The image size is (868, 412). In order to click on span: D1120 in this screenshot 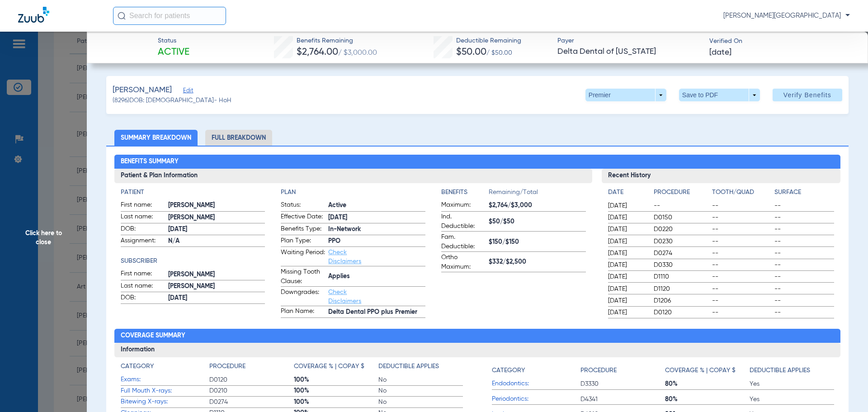, I will do `click(681, 289)`.